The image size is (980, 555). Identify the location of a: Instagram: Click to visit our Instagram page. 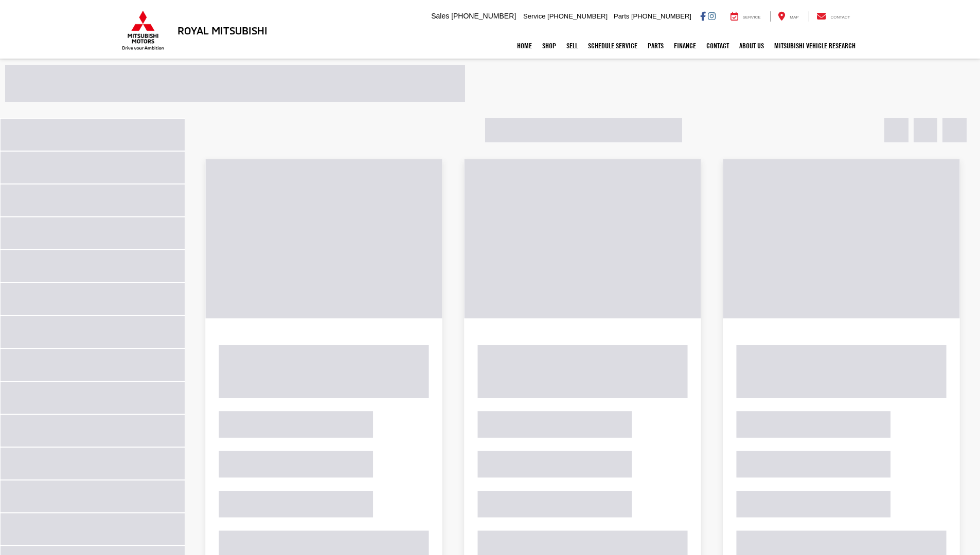
(711, 15).